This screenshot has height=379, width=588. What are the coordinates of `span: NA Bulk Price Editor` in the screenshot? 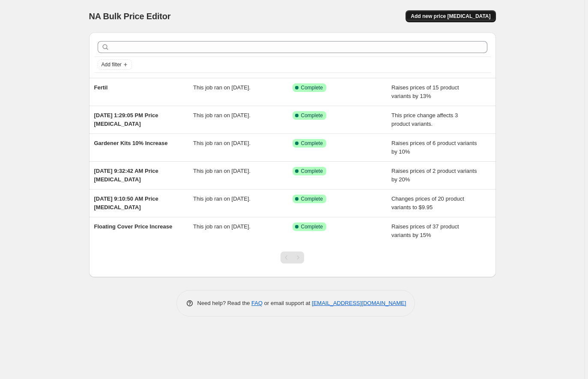 It's located at (130, 16).